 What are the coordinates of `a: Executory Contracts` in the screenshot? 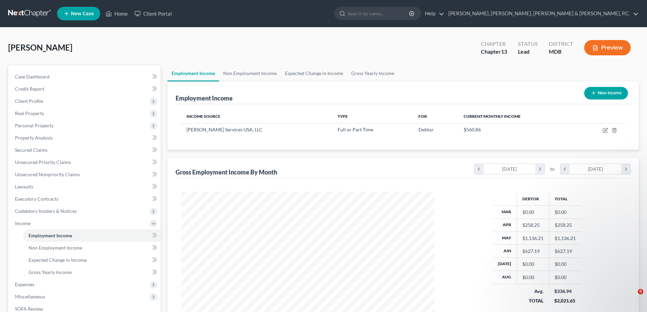 It's located at (85, 199).